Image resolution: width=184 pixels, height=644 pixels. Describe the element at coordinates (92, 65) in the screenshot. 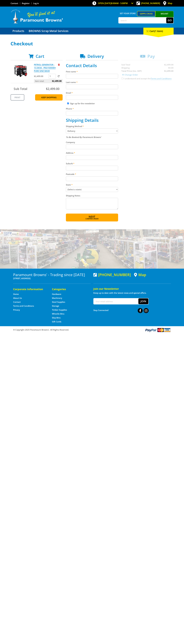

I see `h2: Contact Details` at that location.